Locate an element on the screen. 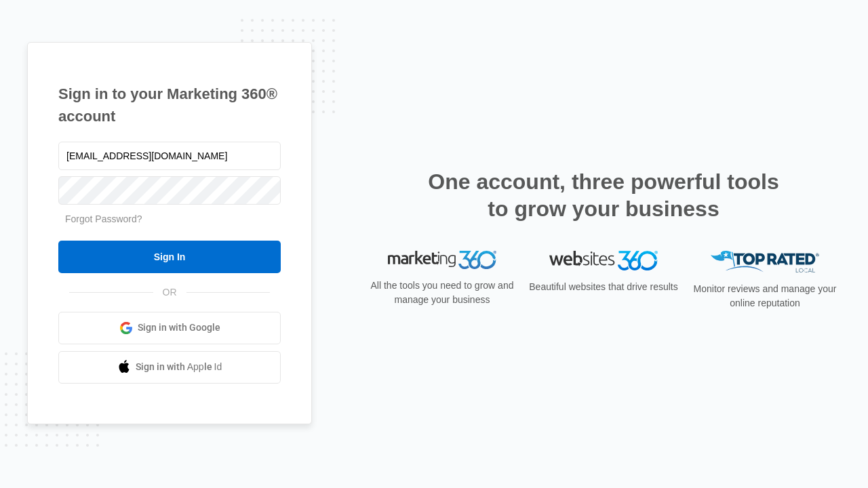 The height and width of the screenshot is (488, 868). input: Sign In is located at coordinates (170, 257).